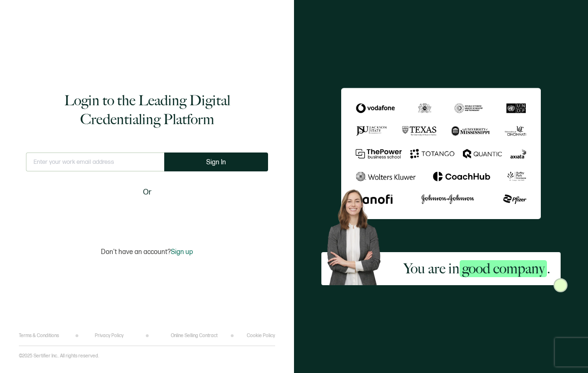  I want to click on h2: You are in ., so click(477, 269).